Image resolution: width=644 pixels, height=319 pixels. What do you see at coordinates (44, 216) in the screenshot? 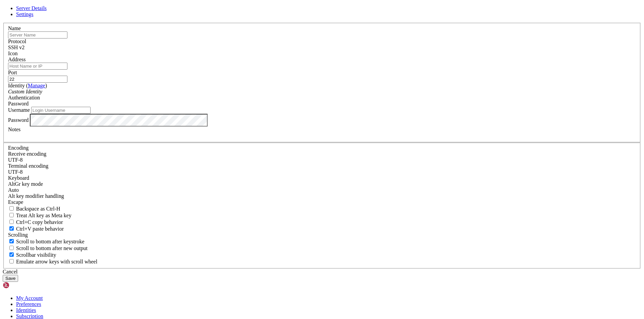
I see `span: Treat Alt key as Meta key` at bounding box center [44, 216].